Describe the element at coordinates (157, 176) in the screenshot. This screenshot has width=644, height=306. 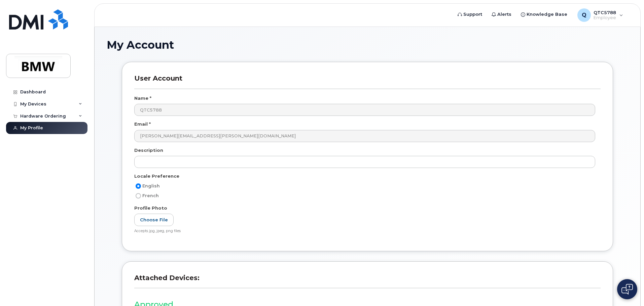
I see `label: Locale Preference` at that location.